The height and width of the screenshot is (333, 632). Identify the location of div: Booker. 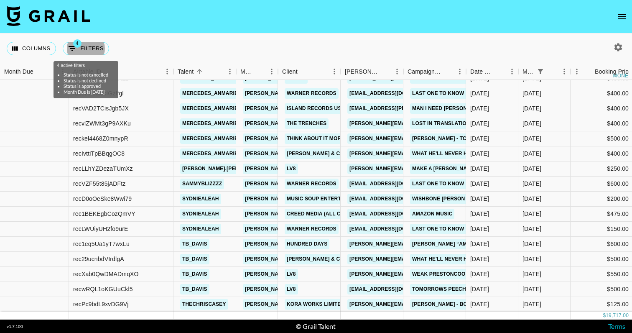
(372, 71).